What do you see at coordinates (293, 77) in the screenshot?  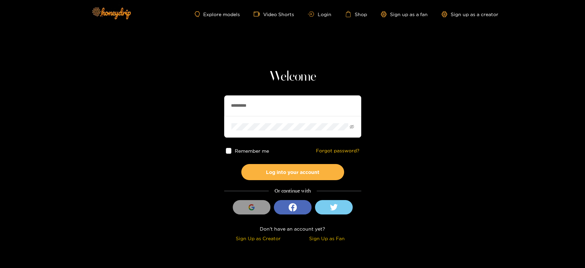 I see `h1: Welcome` at bounding box center [293, 77].